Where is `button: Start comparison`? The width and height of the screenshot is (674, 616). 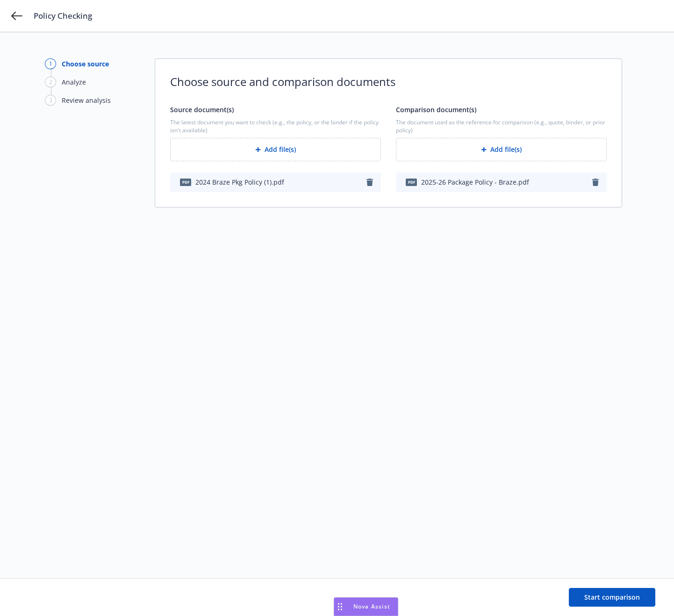
button: Start comparison is located at coordinates (612, 597).